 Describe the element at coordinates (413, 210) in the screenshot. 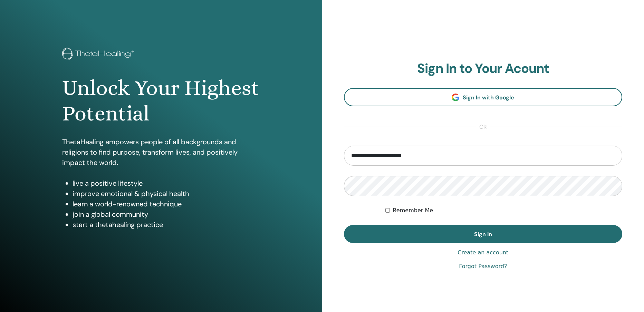

I see `label: Remember Me` at that location.